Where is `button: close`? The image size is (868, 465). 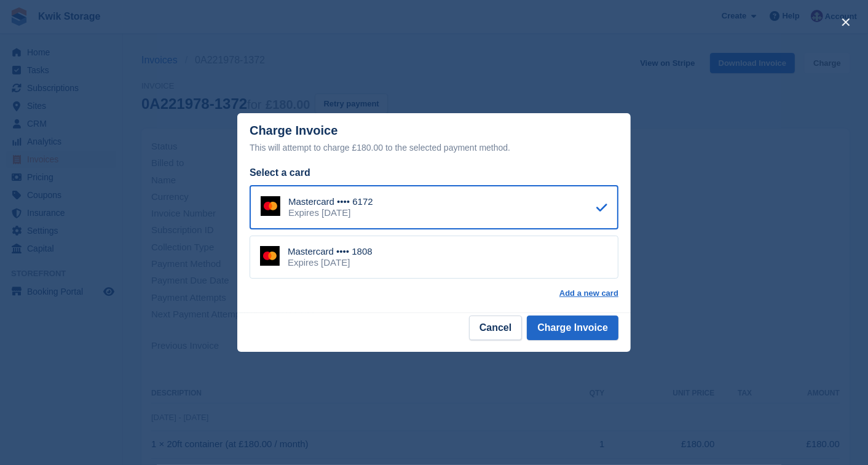 button: close is located at coordinates (846, 22).